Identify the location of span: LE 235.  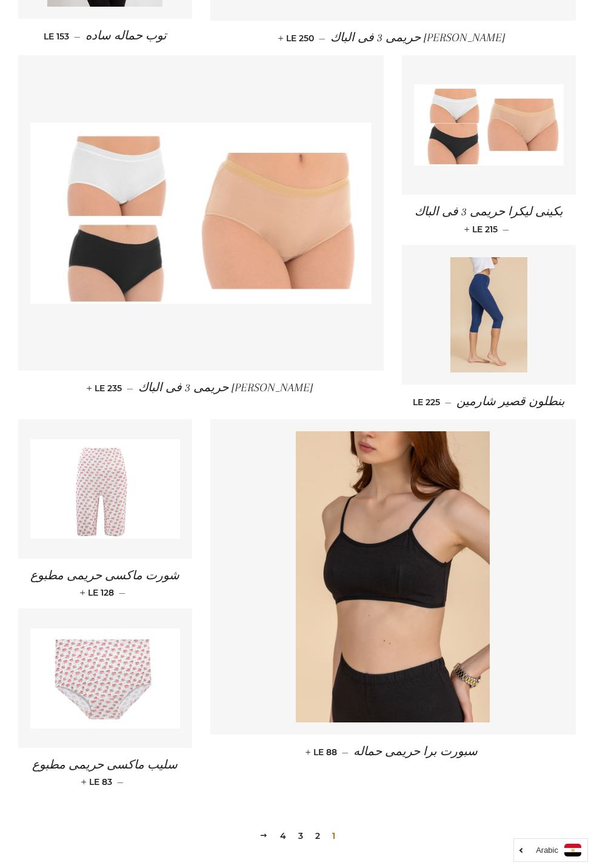
(106, 389).